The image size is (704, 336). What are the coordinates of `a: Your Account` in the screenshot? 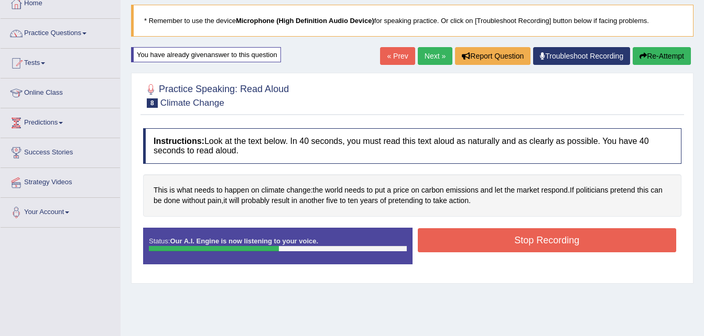 It's located at (60, 211).